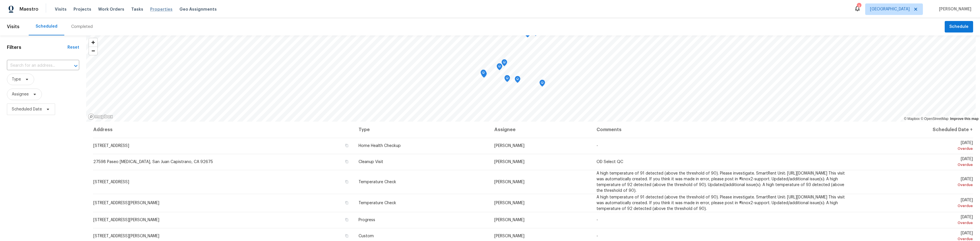 The image size is (980, 241). Describe the element at coordinates (93, 51) in the screenshot. I see `span: Zoom out` at that location.